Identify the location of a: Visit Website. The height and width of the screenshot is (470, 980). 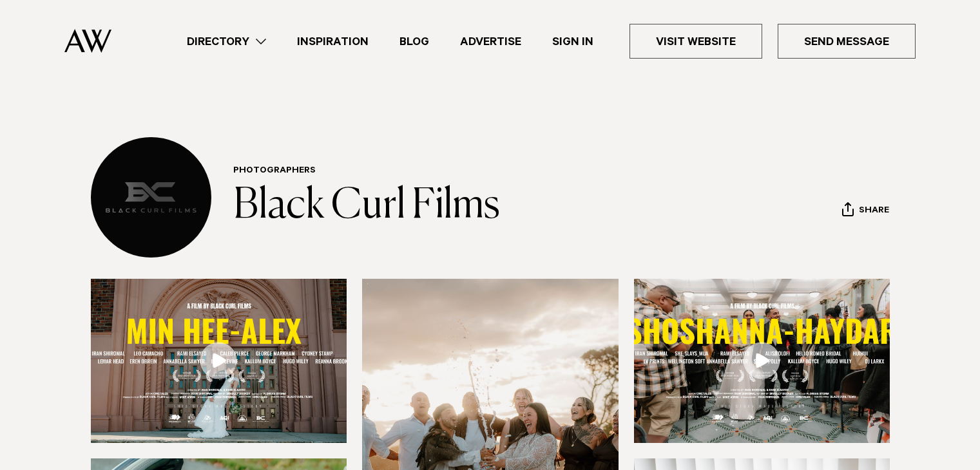
(696, 41).